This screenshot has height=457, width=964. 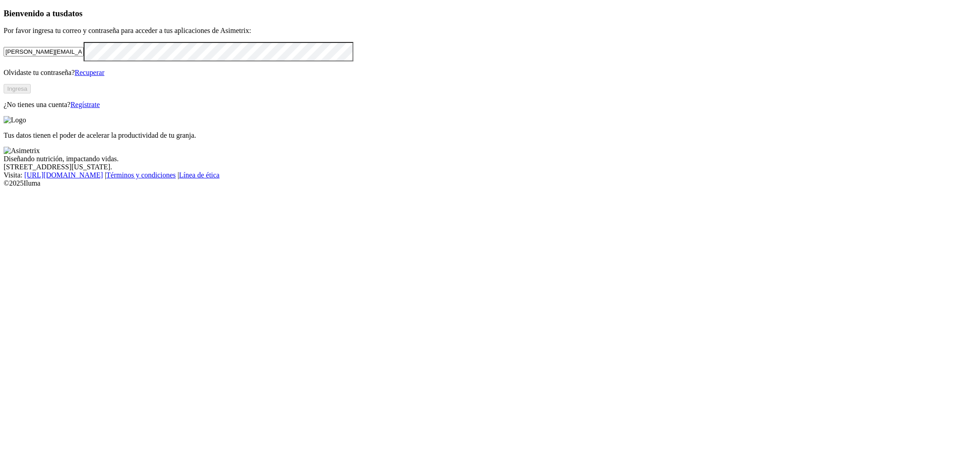 I want to click on a: Recuperar, so click(x=89, y=72).